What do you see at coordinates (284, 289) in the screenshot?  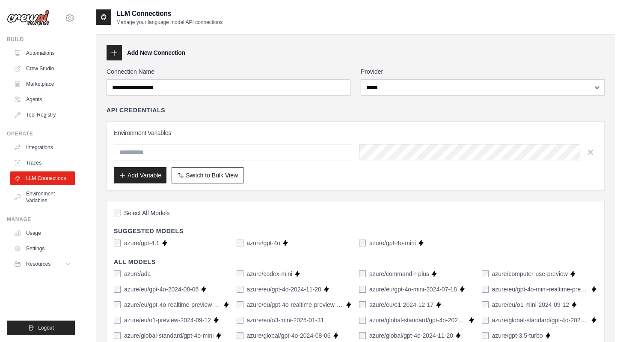 I see `label: azure/eu/gpt-4o-2024-11-20` at bounding box center [284, 289].